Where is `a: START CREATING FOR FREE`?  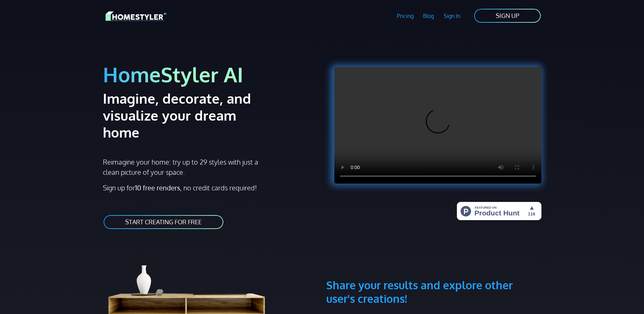
a: START CREATING FOR FREE is located at coordinates (164, 222).